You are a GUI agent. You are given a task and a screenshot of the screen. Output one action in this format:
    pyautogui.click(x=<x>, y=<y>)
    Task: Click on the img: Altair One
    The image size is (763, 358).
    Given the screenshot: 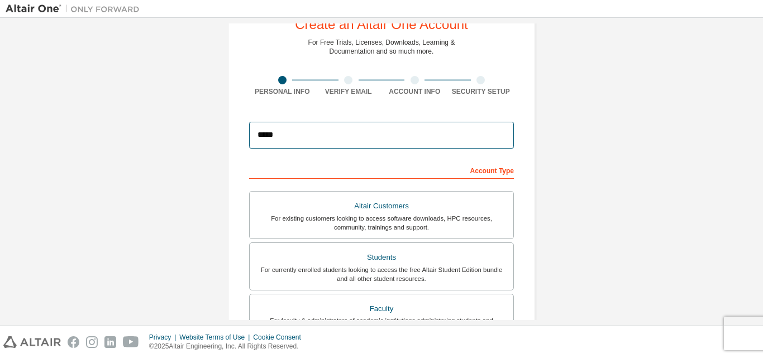 What is the action you would take?
    pyautogui.click(x=75, y=9)
    